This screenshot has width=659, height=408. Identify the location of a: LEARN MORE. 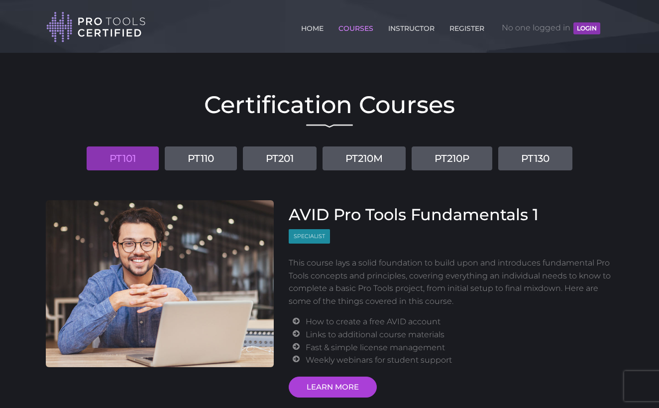
(333, 387).